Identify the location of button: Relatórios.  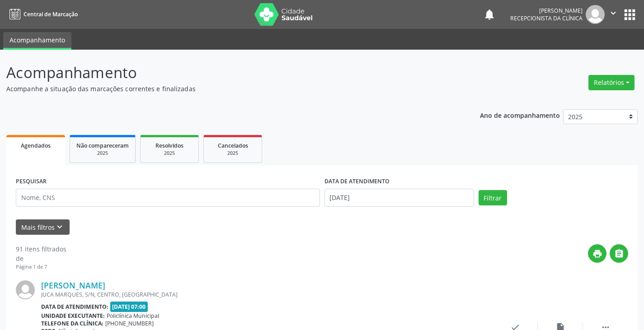
(611, 83).